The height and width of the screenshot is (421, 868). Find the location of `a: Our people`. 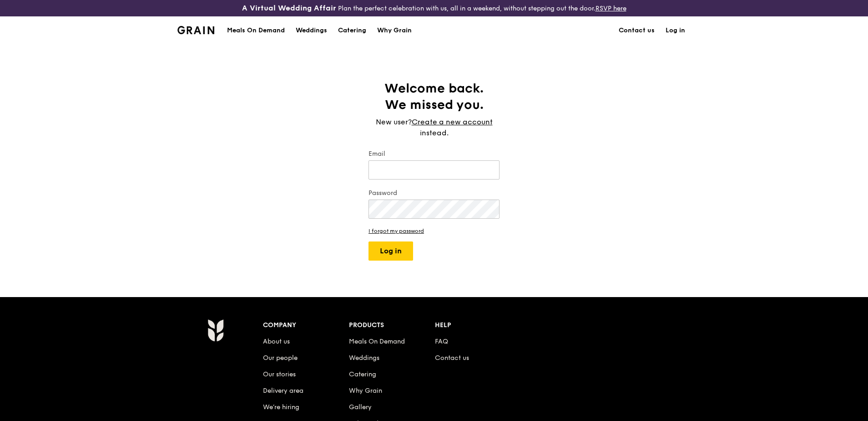

a: Our people is located at coordinates (280, 357).